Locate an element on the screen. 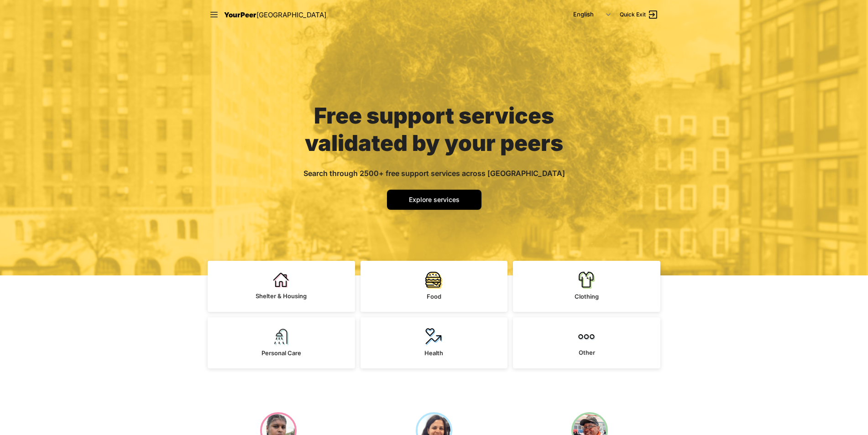  span: Quick Exit is located at coordinates (632, 15).